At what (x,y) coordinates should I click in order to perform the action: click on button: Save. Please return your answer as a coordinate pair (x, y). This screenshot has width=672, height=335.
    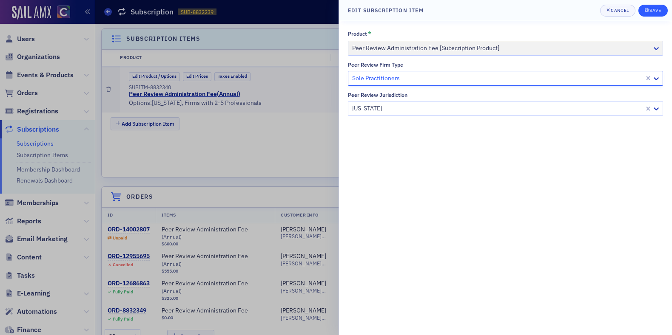
    Looking at the image, I should click on (653, 11).